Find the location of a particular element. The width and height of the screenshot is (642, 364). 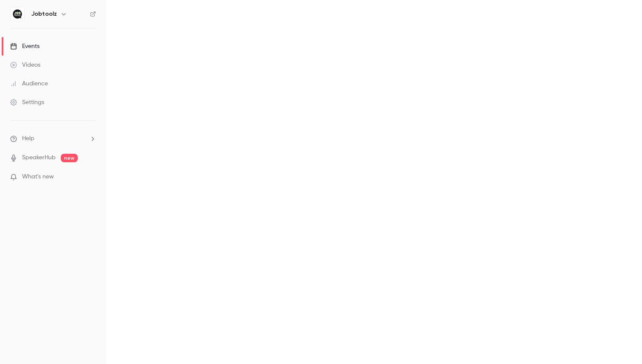

div: Events is located at coordinates (24, 46).